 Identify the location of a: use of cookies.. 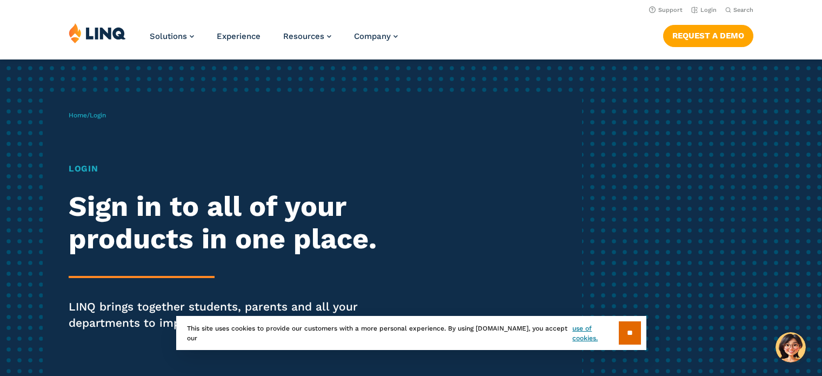
(595, 333).